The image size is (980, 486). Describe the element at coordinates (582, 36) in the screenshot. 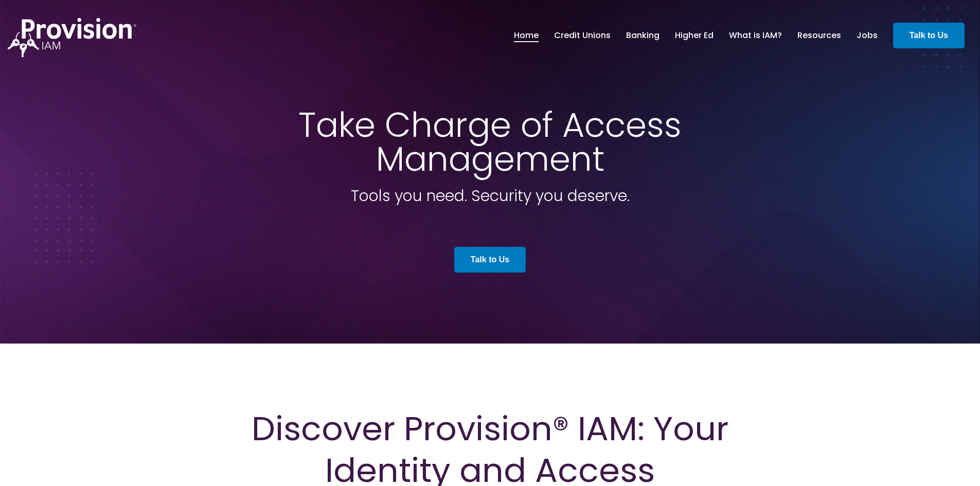

I see `a: Credit Unions` at that location.